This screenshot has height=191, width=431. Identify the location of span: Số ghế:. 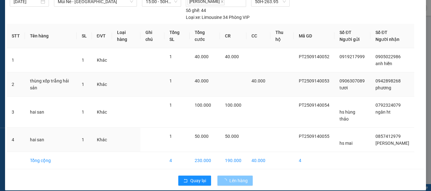
(193, 10).